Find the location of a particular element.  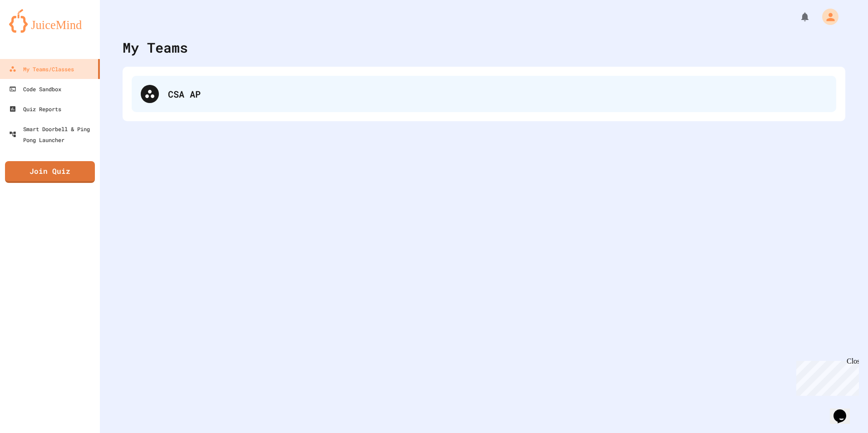

div: My Account is located at coordinates (827, 17).